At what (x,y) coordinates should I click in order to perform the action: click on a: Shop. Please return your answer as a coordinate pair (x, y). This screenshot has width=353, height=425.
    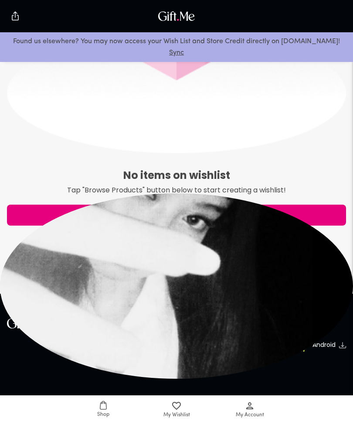
    Looking at the image, I should click on (103, 410).